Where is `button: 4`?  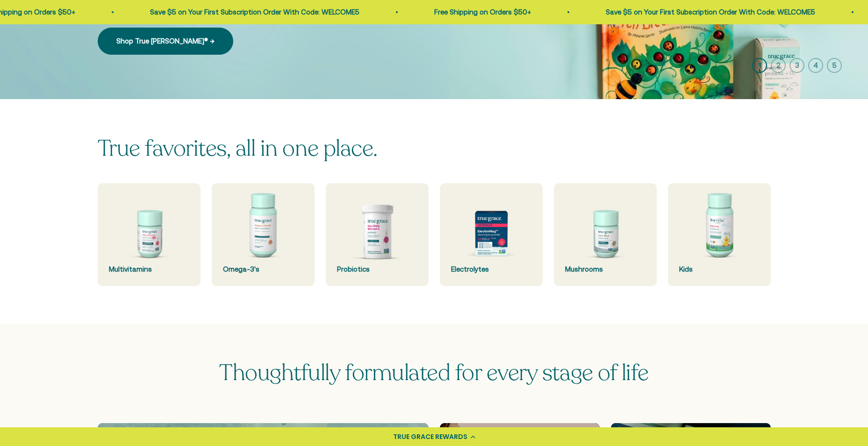
button: 4 is located at coordinates (815, 65).